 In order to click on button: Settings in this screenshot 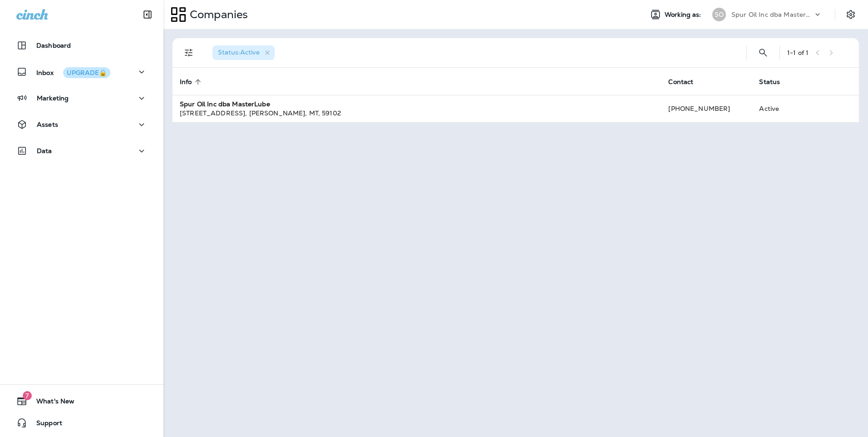, I will do `click(851, 15)`.